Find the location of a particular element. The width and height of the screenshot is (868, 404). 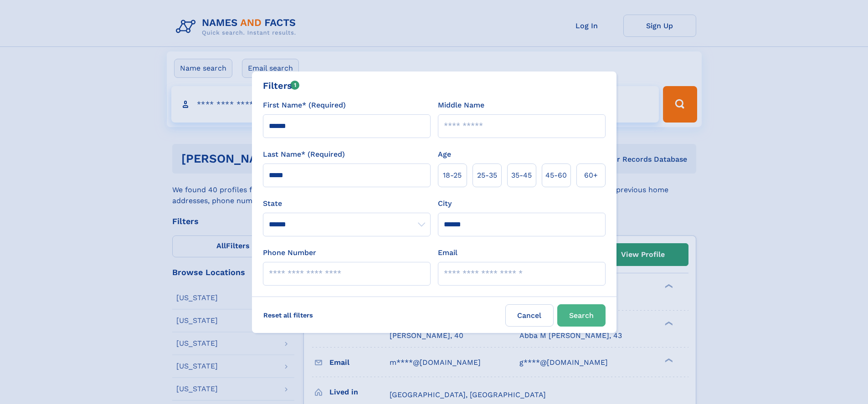

label: Cancel is located at coordinates (530, 315).